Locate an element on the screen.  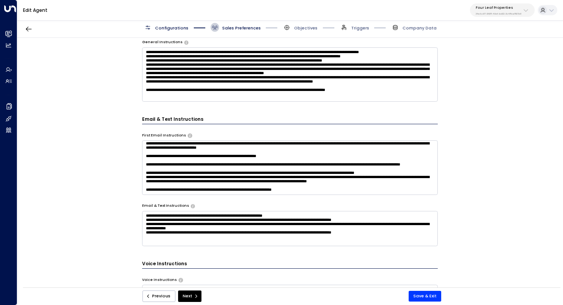
span: Sales Preferences is located at coordinates (241, 28).